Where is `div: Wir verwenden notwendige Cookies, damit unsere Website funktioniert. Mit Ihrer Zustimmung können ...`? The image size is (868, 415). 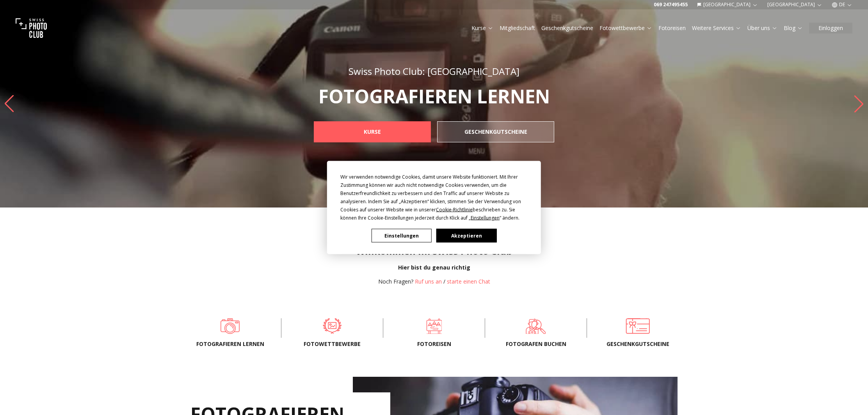
div: Wir verwenden notwendige Cookies, damit unsere Website funktioniert. Mit Ihrer Zustimmung können ... is located at coordinates (434, 197).